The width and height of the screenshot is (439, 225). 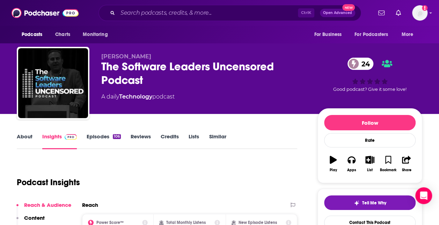 What do you see at coordinates (53, 83) in the screenshot?
I see `a: The Software Leaders Uncensored Podcast` at bounding box center [53, 83].